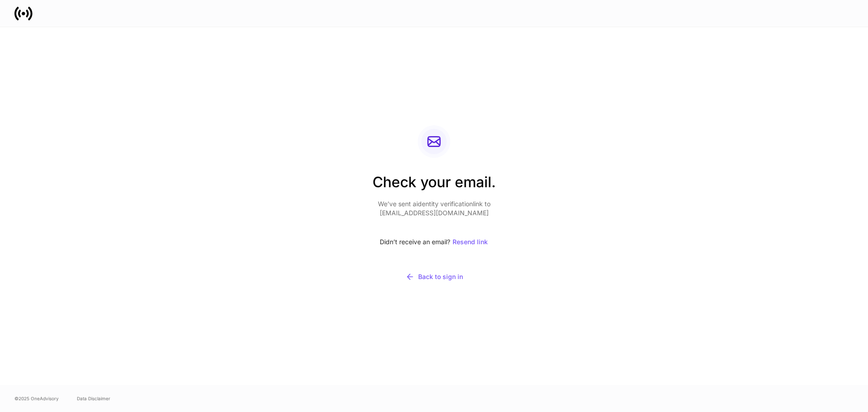  Describe the element at coordinates (93, 399) in the screenshot. I see `a: Data Disclaimer` at that location.